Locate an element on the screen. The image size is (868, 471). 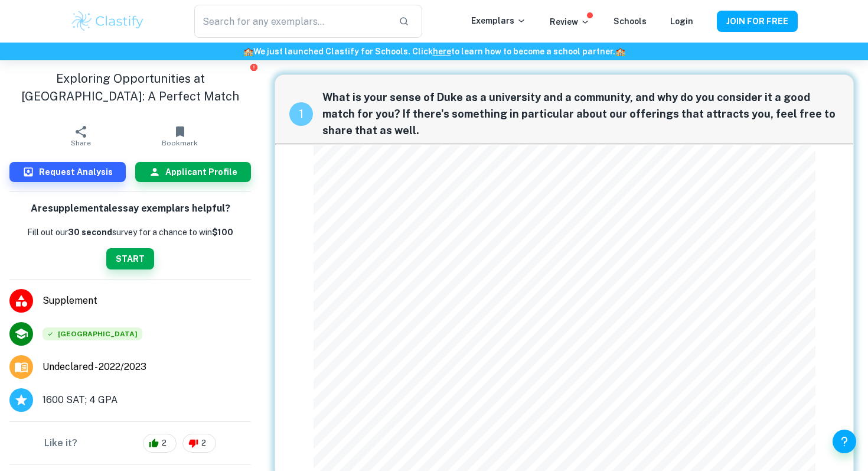
button: Applicant Profile is located at coordinates (193, 172).